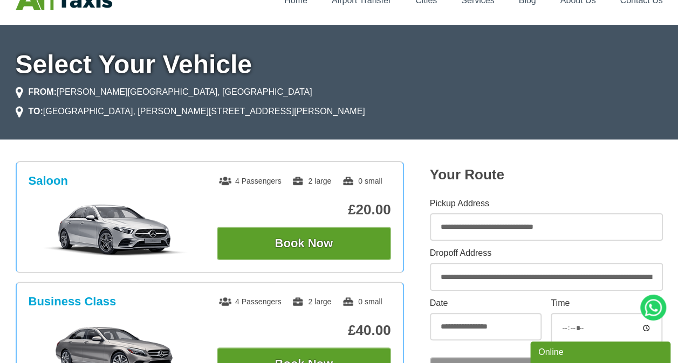 The width and height of the screenshot is (678, 363). What do you see at coordinates (339, 65) in the screenshot?
I see `h1: Select Your Vehicle` at bounding box center [339, 65].